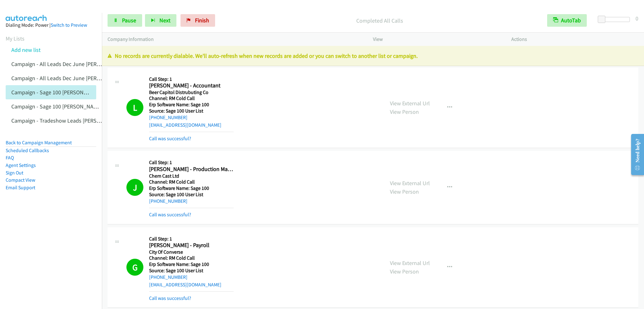 This screenshot has width=644, height=309. Describe the element at coordinates (12, 25) in the screenshot. I see `div: Open Resource Center` at that location.